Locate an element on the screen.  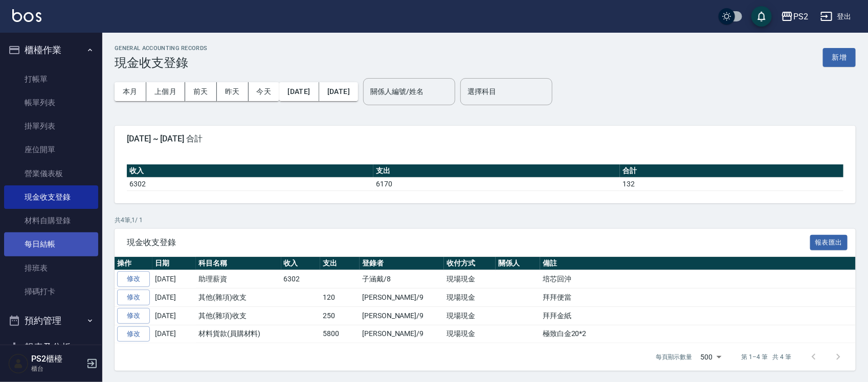
td: 5800 is located at coordinates (339, 334).